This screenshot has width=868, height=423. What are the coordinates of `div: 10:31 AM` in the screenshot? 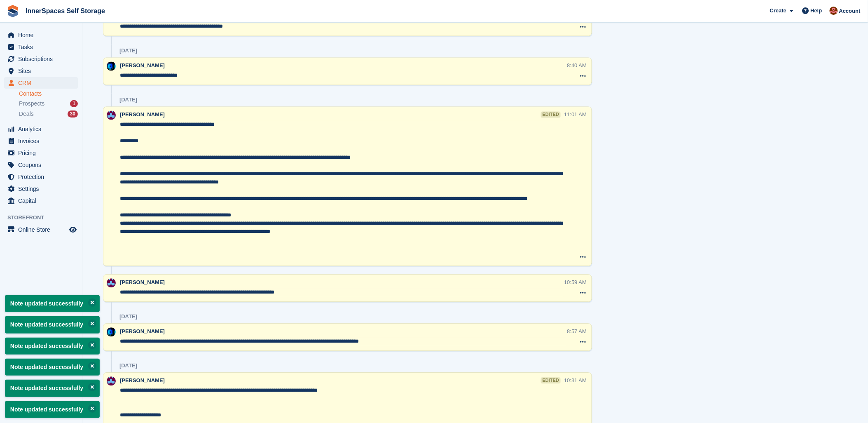 It's located at (575, 380).